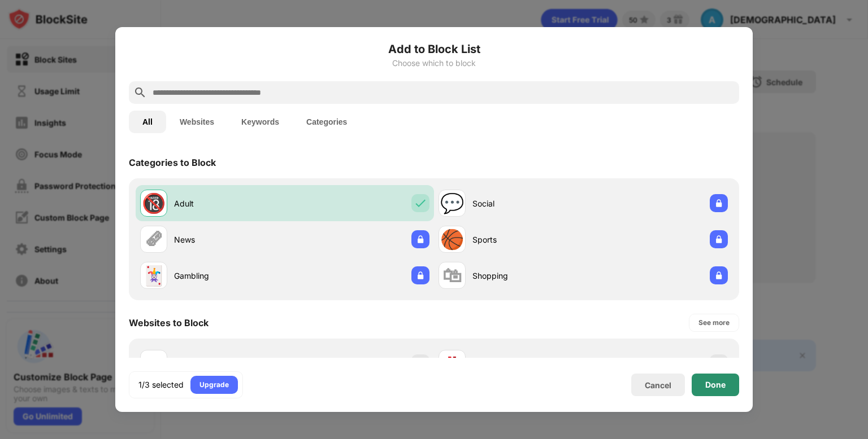  I want to click on div: Done, so click(715, 385).